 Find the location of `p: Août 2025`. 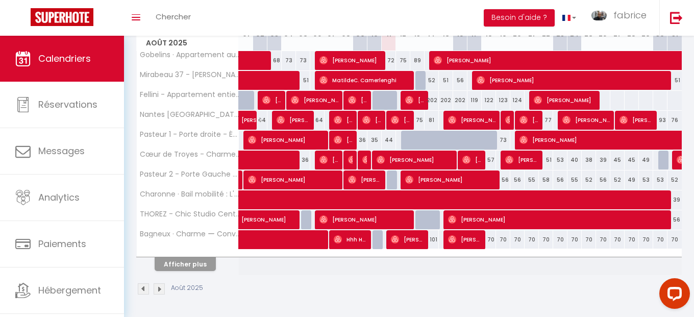

p: Août 2025 is located at coordinates (187, 288).